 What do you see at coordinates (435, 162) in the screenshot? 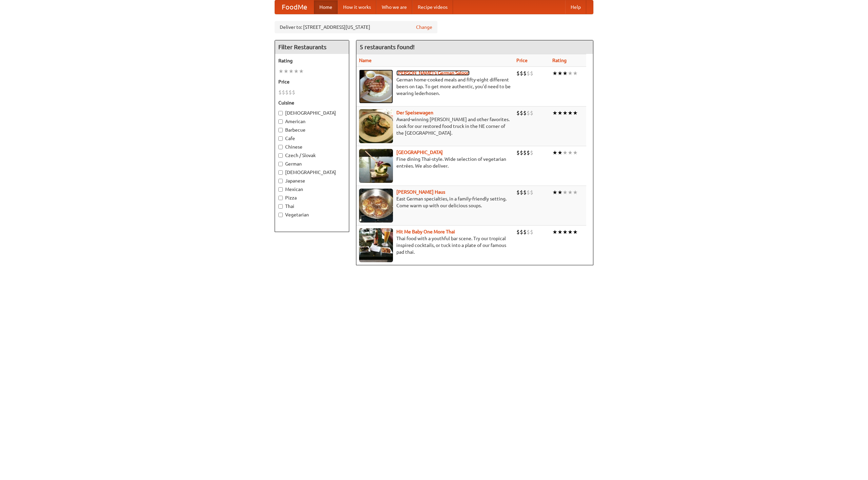
I see `p: Fine dining Thai-style. Wide selection of vegetarian entrées. We also deliver.` at bounding box center [435, 162].